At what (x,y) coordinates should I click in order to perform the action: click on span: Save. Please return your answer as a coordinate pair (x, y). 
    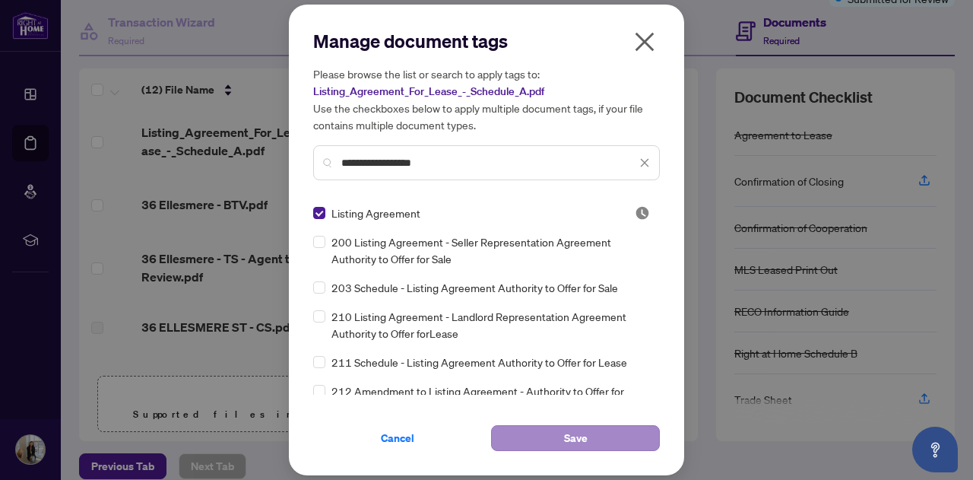
    Looking at the image, I should click on (575, 438).